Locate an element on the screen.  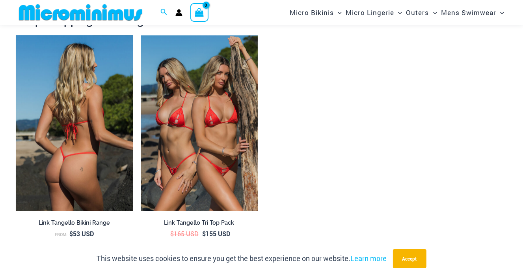
a: Link Tangello 3070 Tri Top 4580 Micro 01Link Tangello 8650 One Piece Monokini 12Link Tangello 865... is located at coordinates (74, 123).